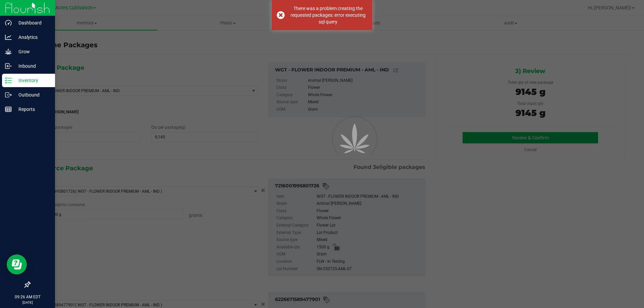  Describe the element at coordinates (9, 37) in the screenshot. I see `inline-svg: Analytics` at that location.